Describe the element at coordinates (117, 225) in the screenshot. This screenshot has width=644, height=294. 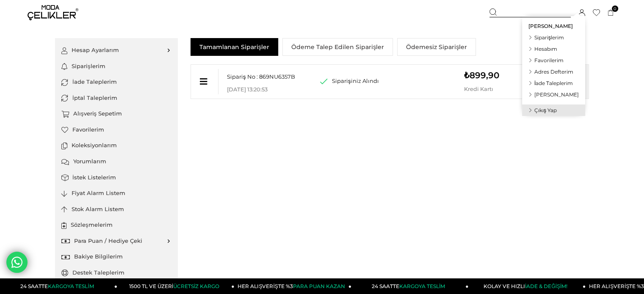
I see `a: Sözleşmelerim` at that location.